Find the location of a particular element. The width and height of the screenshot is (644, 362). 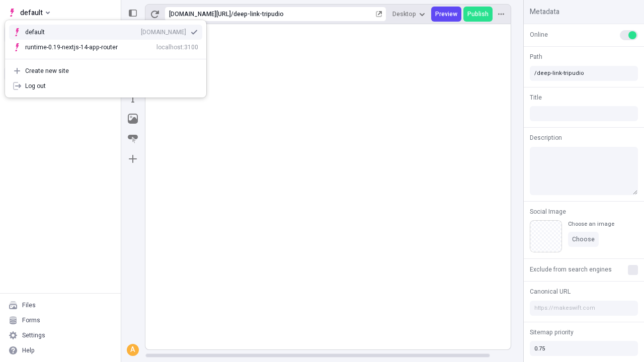

input: https://makeswift.com is located at coordinates (584, 308).